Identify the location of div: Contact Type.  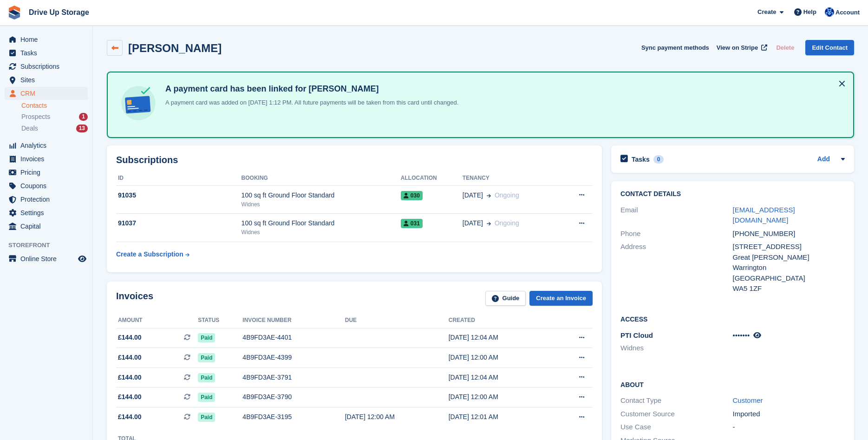
(676, 401).